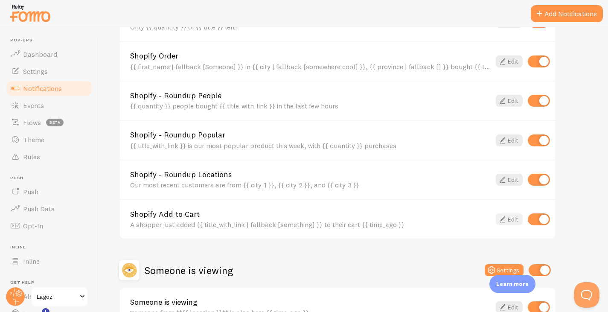 The width and height of the screenshot is (608, 312). What do you see at coordinates (33, 226) in the screenshot?
I see `span: Opt-In` at bounding box center [33, 226].